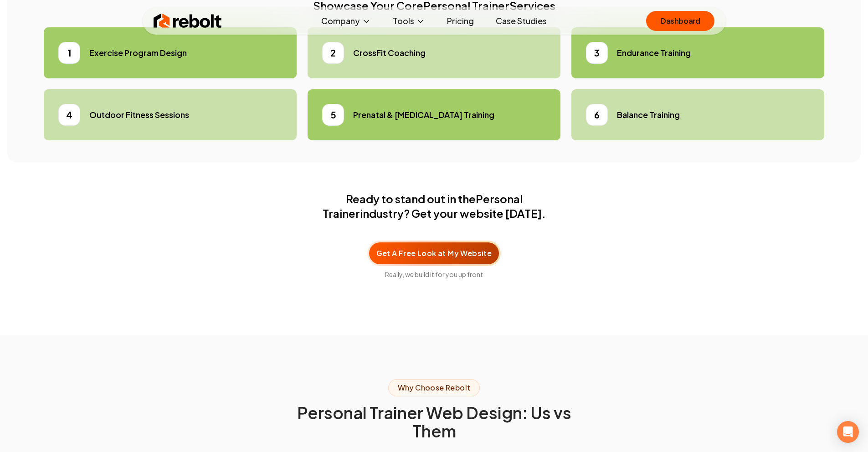 The image size is (868, 452). What do you see at coordinates (389, 53) in the screenshot?
I see `h5: CrossFit Coaching` at bounding box center [389, 53].